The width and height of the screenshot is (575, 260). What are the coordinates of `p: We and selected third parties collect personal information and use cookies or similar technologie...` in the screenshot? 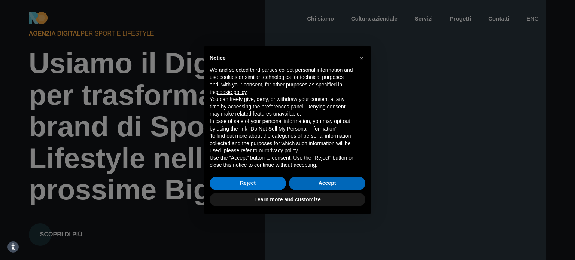 It's located at (282, 81).